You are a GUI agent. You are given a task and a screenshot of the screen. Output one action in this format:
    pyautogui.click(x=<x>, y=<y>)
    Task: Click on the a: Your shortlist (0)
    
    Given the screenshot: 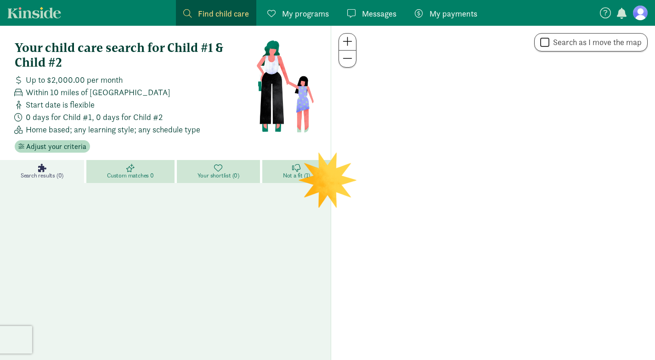 What is the action you would take?
    pyautogui.click(x=219, y=171)
    